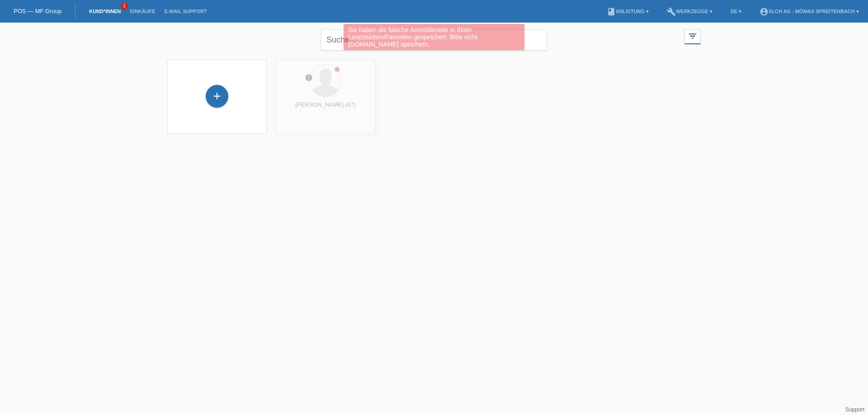 This screenshot has height=415, width=868. What do you see at coordinates (690, 12) in the screenshot?
I see `a: buildWerkzeuge ▾` at bounding box center [690, 12].